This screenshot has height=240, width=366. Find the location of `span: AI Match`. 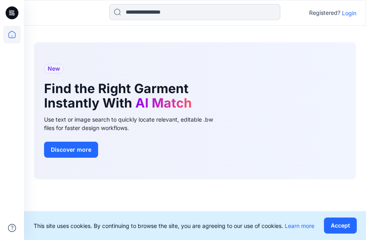

span: AI Match is located at coordinates (164, 103).